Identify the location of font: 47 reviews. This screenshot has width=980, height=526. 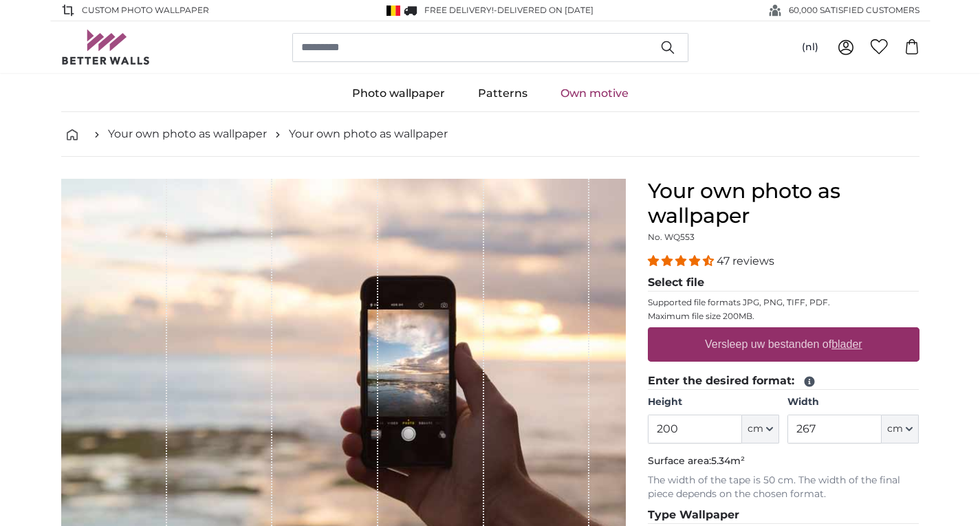
(745, 261).